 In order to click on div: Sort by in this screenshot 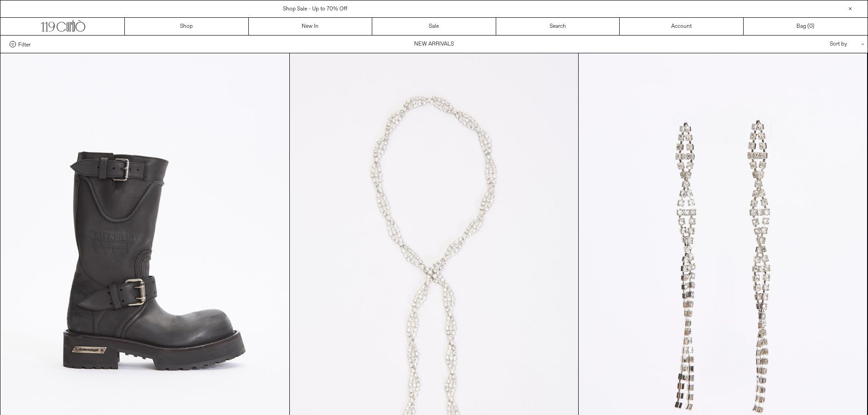, I will do `click(817, 44)`.